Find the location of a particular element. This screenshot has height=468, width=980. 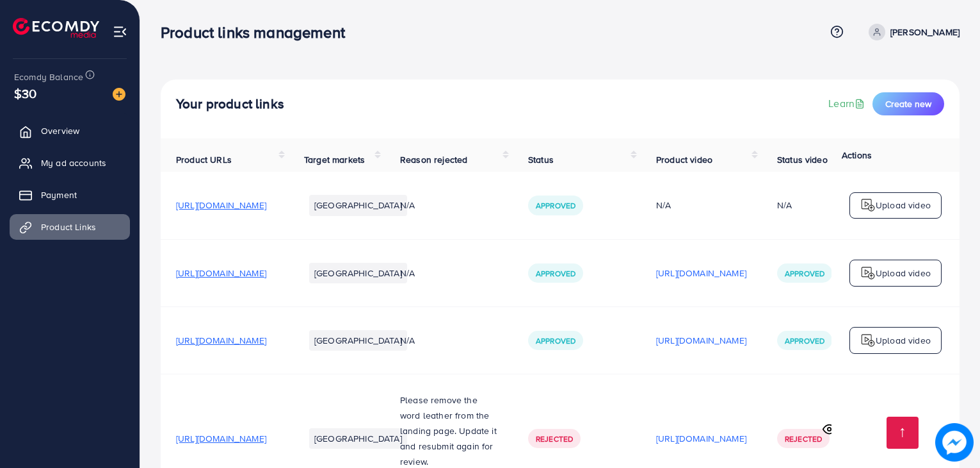

span: Ecomdy Balance is located at coordinates (48, 77).